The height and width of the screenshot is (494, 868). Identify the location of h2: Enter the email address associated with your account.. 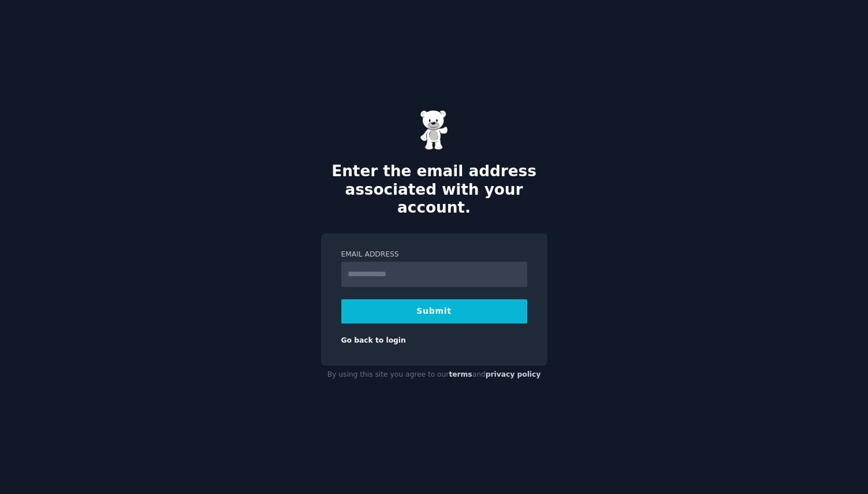
(435, 190).